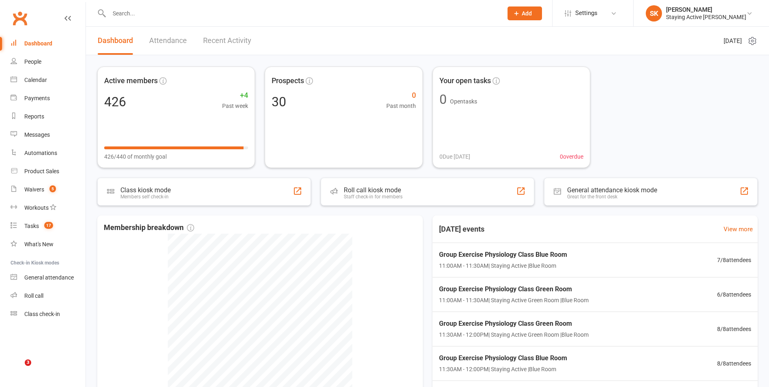 This screenshot has width=769, height=387. Describe the element at coordinates (48, 189) in the screenshot. I see `a: Waivers 5` at that location.